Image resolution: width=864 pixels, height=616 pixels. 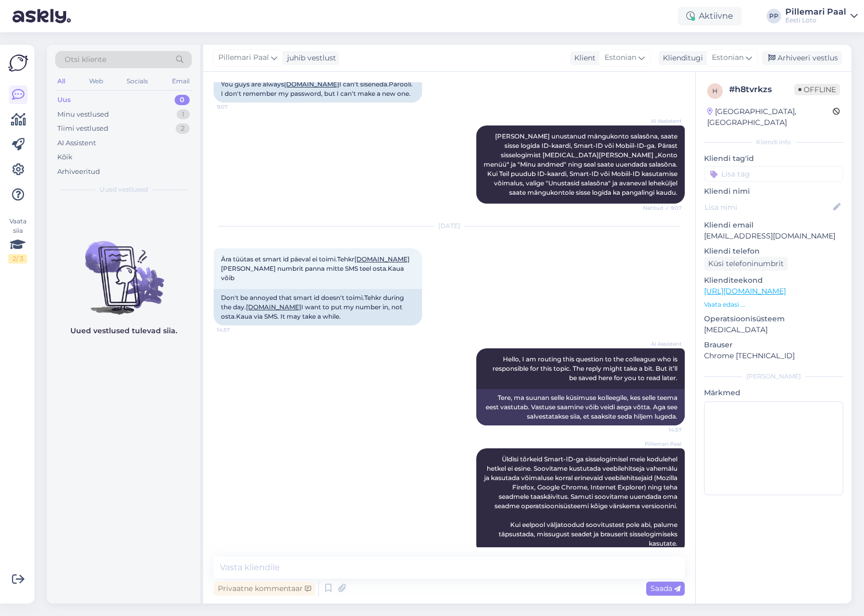 I want to click on div: # h8tvrkzs, so click(x=761, y=89).